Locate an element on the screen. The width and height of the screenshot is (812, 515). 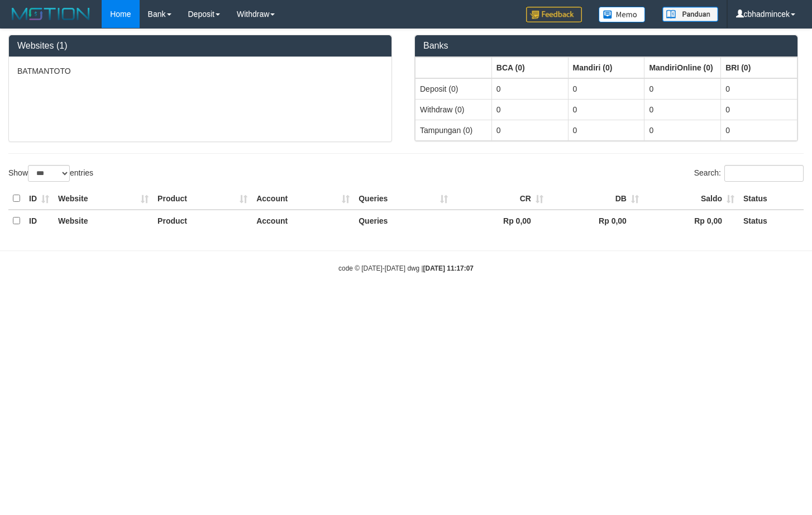
img: MOTION_logo.png is located at coordinates (51, 14).